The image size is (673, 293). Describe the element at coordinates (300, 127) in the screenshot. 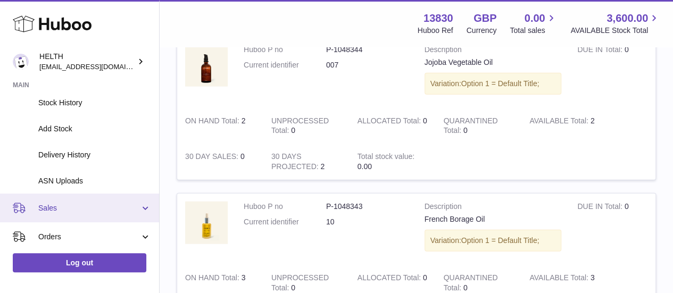

I see `strong: UNPROCESSED Total` at that location.